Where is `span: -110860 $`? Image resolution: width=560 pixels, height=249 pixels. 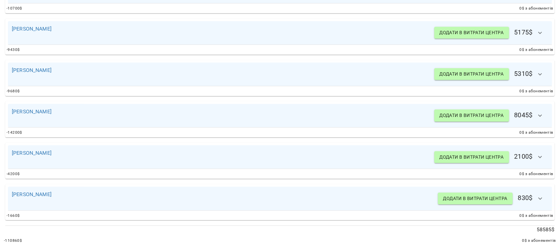
span: -110860 $ is located at coordinates (13, 240).